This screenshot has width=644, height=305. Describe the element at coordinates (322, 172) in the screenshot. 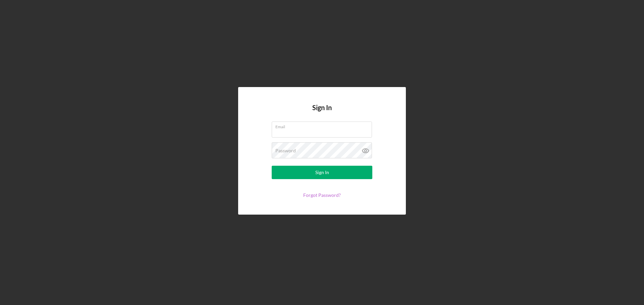

I see `div: Sign In` at that location.